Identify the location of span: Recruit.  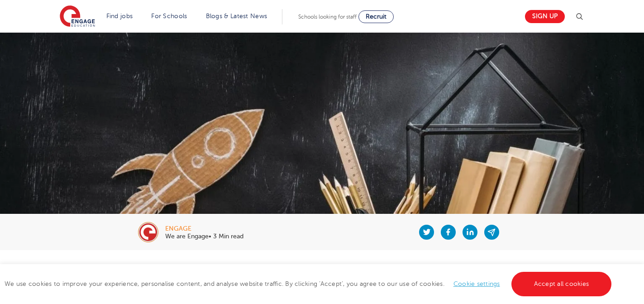
(376, 16).